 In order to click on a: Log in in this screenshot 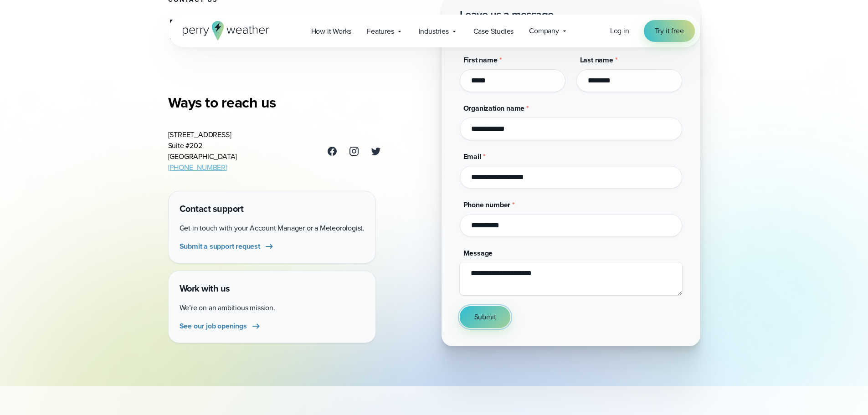, I will do `click(620, 31)`.